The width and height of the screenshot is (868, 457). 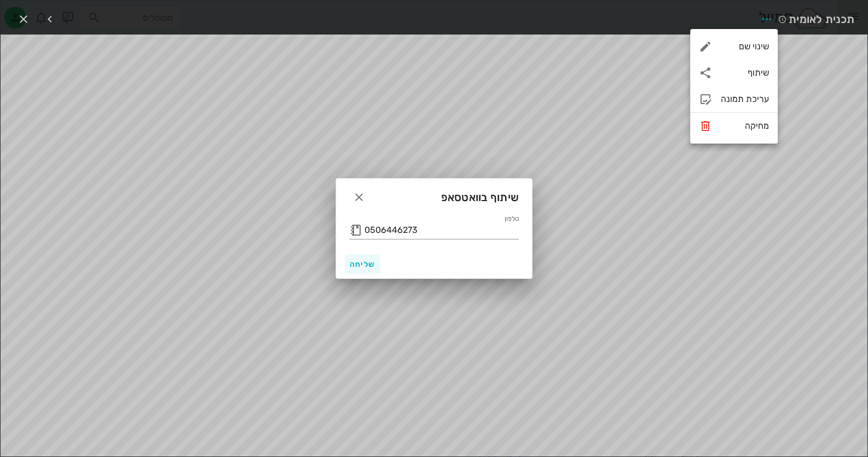 I want to click on div: שיתוף בוואטסאפ, so click(x=434, y=195).